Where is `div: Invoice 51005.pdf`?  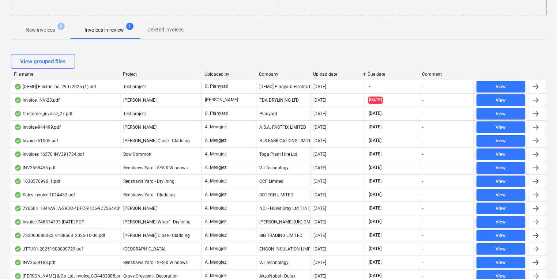
div: Invoice 51005.pdf is located at coordinates (36, 141).